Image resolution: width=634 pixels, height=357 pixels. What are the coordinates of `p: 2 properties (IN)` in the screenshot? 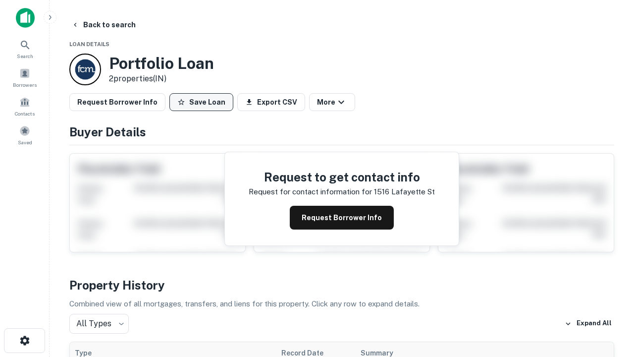 It's located at (162, 79).